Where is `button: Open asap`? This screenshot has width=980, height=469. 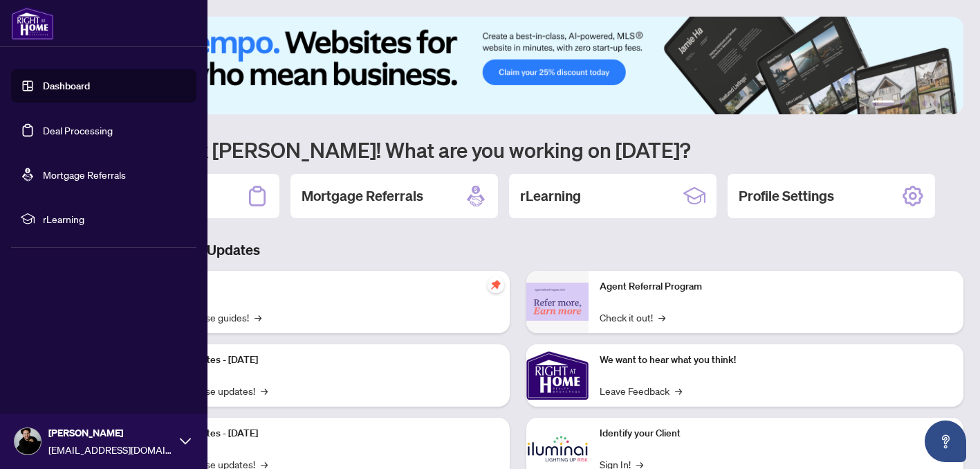 button: Open asap is located at coordinates (946, 441).